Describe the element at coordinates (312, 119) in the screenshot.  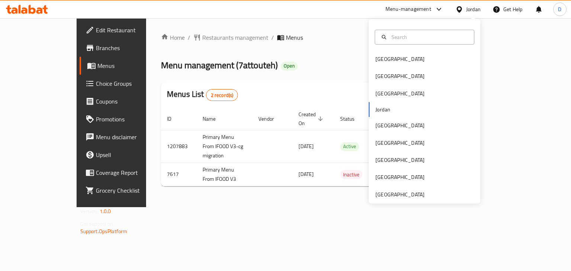
I see `span: Created On` at that location.